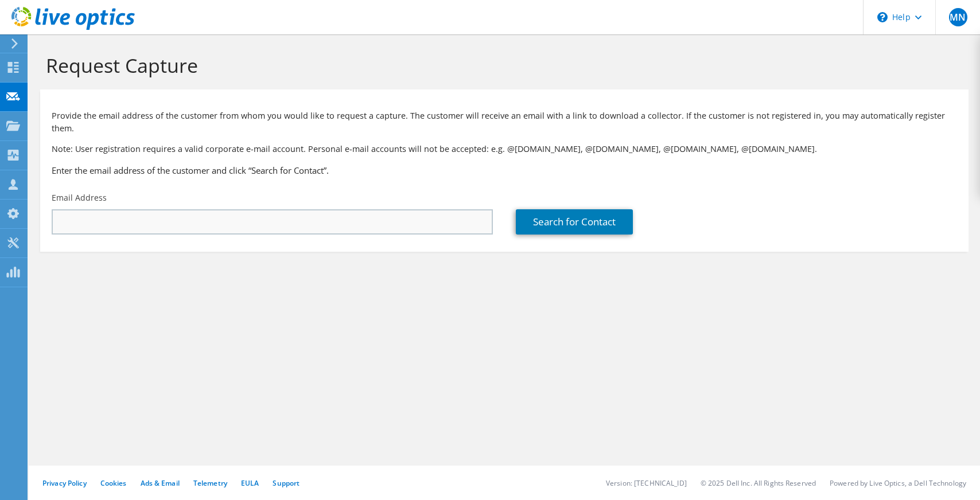  What do you see at coordinates (504, 149) in the screenshot?
I see `p: Note: User registration requires a valid corporate e-mail account. Personal e-mail accounts will ...` at bounding box center [504, 149].